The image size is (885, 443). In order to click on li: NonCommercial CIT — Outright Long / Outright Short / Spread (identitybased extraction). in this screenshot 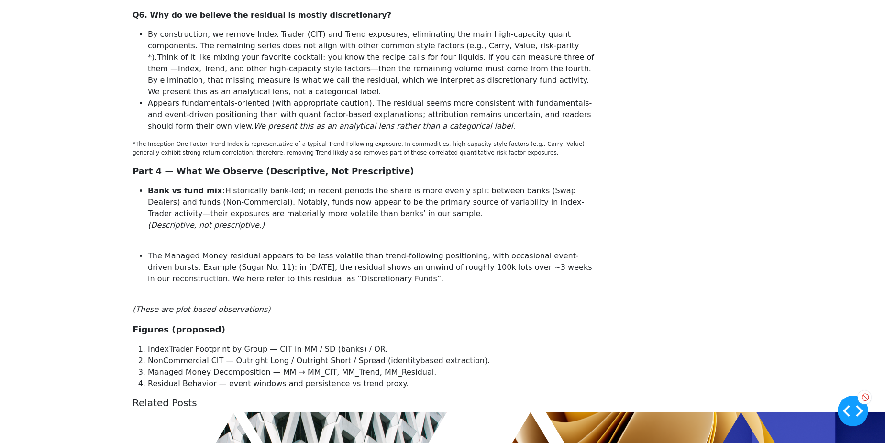, I will do `click(371, 361)`.